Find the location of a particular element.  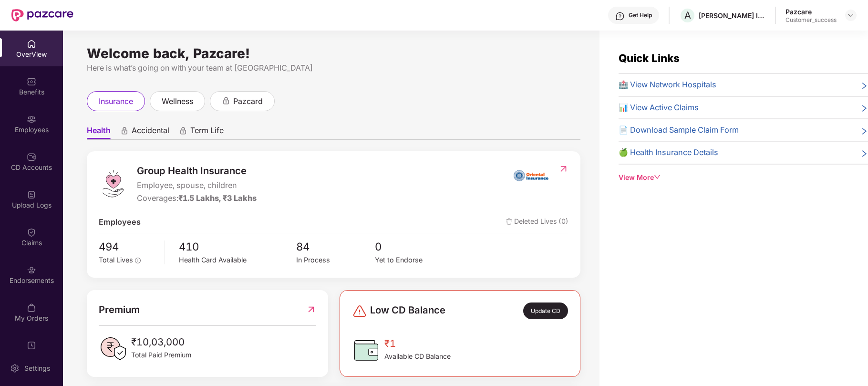

img: svg+xml;base64,PHN2ZyBpZD0iSG9tZSIgeG1sbnM9Imh0dHA6Ly93d3cudzMub3JnLzIwMDAvc3ZnIiB3aWR0aD0iMjAiIG... is located at coordinates (32, 44).